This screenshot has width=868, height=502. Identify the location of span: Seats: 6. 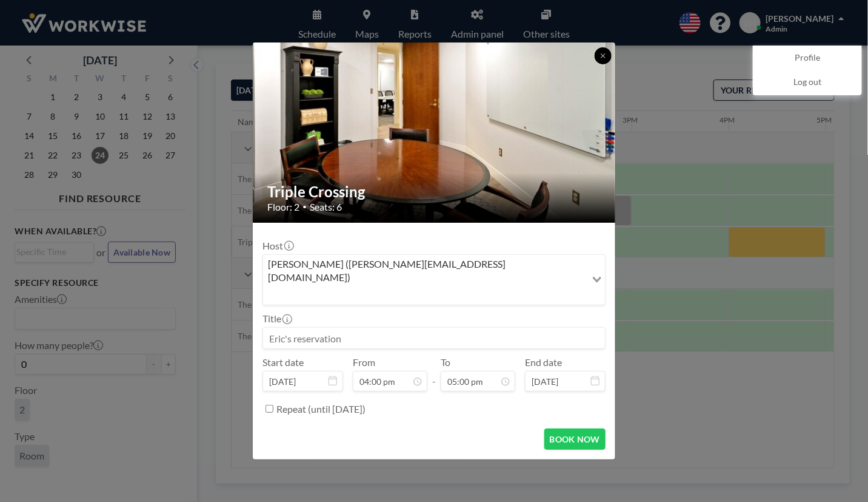
(326, 207).